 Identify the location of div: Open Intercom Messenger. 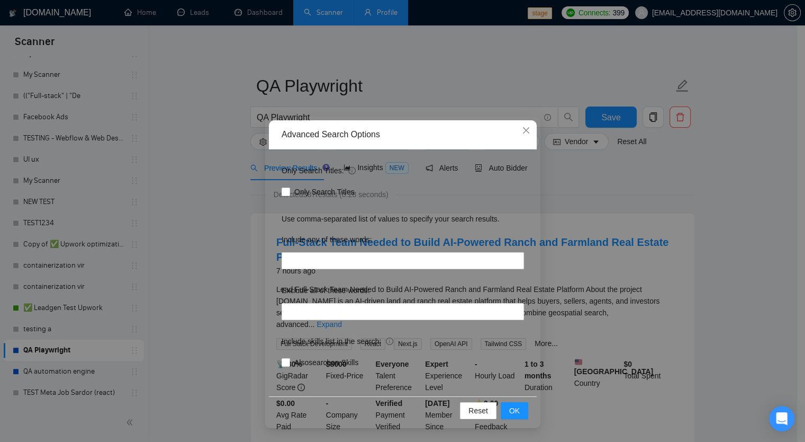
(782, 418).